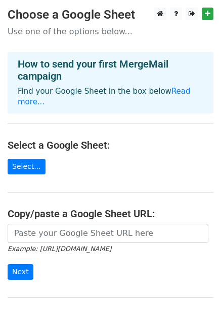 Image resolution: width=221 pixels, height=312 pixels. Describe the element at coordinates (20, 272) in the screenshot. I see `input: Next` at that location.